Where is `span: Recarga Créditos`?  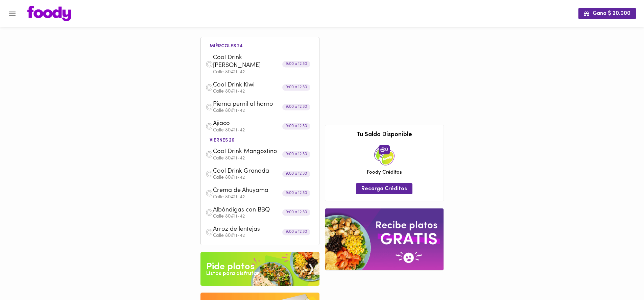
span: Recarga Créditos is located at coordinates (384, 189).